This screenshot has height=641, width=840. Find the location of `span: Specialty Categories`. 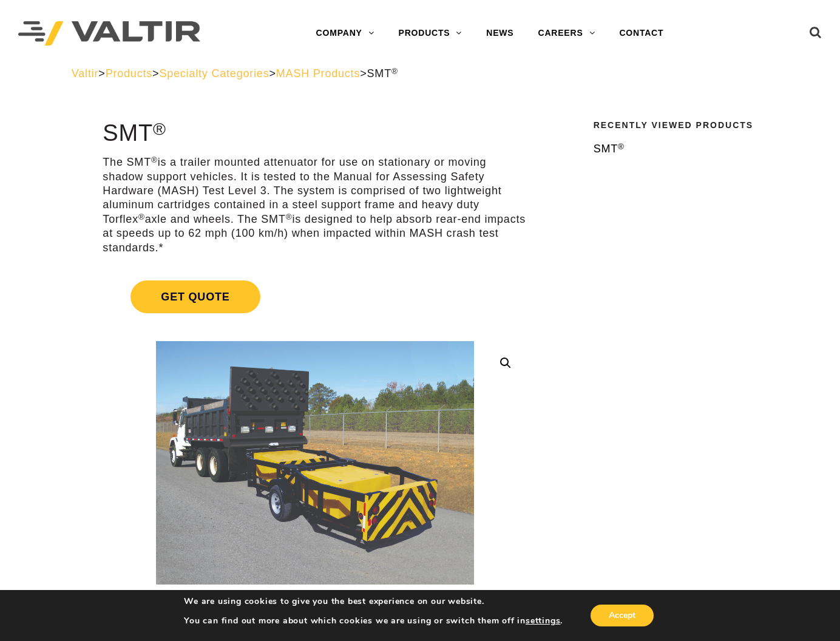

span: Specialty Categories is located at coordinates (214, 74).